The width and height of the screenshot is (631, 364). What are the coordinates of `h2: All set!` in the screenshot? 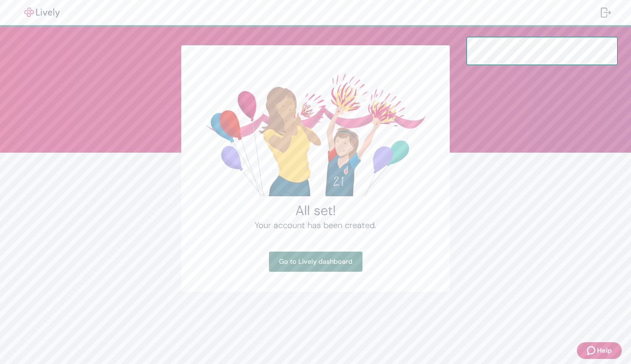 It's located at (315, 211).